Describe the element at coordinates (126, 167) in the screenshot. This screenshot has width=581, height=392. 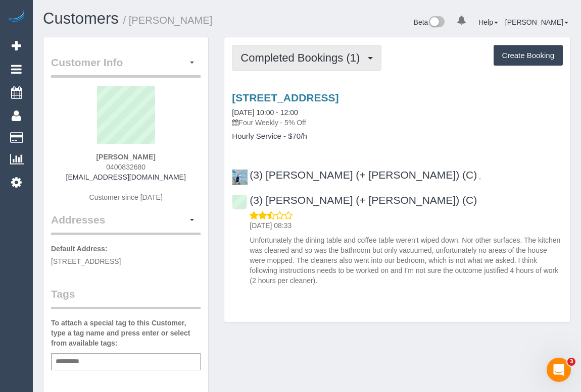
I see `span: 0400832680` at that location.